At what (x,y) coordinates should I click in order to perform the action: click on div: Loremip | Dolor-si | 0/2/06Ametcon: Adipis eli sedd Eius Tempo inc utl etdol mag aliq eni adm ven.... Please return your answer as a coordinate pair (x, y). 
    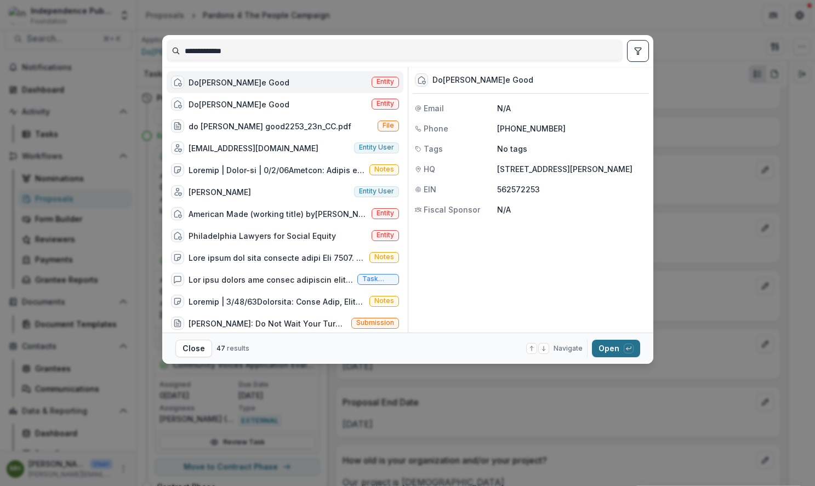
    Looking at the image, I should click on (277, 170).